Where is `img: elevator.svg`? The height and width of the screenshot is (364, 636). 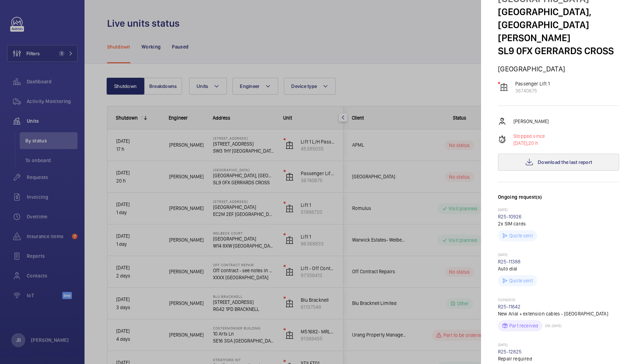 img: elevator.svg is located at coordinates (504, 87).